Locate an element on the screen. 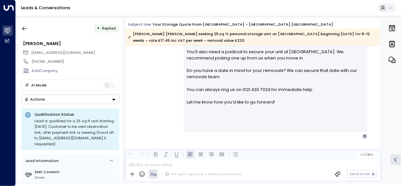 The height and width of the screenshot is (186, 401). span: Subject Line: is located at coordinates (140, 24).